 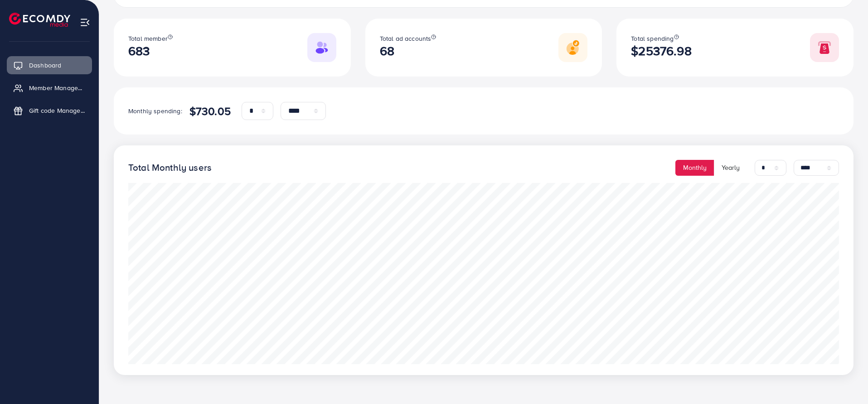 What do you see at coordinates (408, 51) in the screenshot?
I see `h2: 68` at bounding box center [408, 51].